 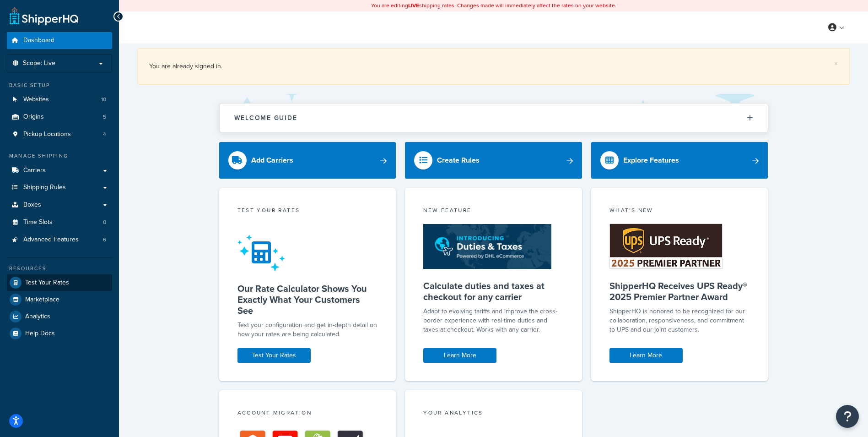 I want to click on span: Advanced Features, so click(x=50, y=239).